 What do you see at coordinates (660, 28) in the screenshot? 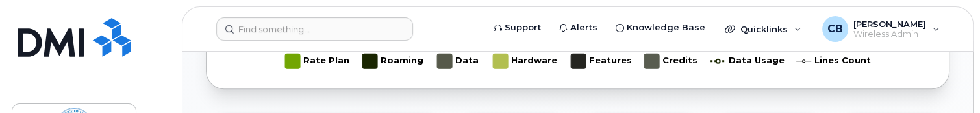
I see `a: Knowledge Base` at bounding box center [660, 28].